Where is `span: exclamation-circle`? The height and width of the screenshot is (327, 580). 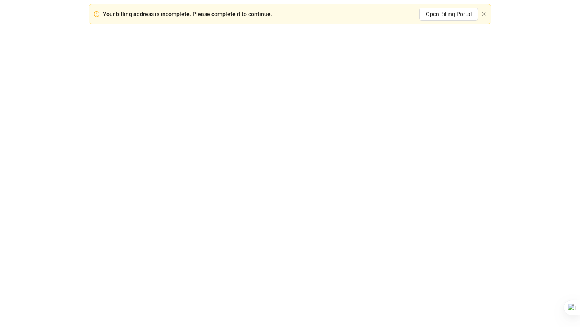 span: exclamation-circle is located at coordinates (97, 14).